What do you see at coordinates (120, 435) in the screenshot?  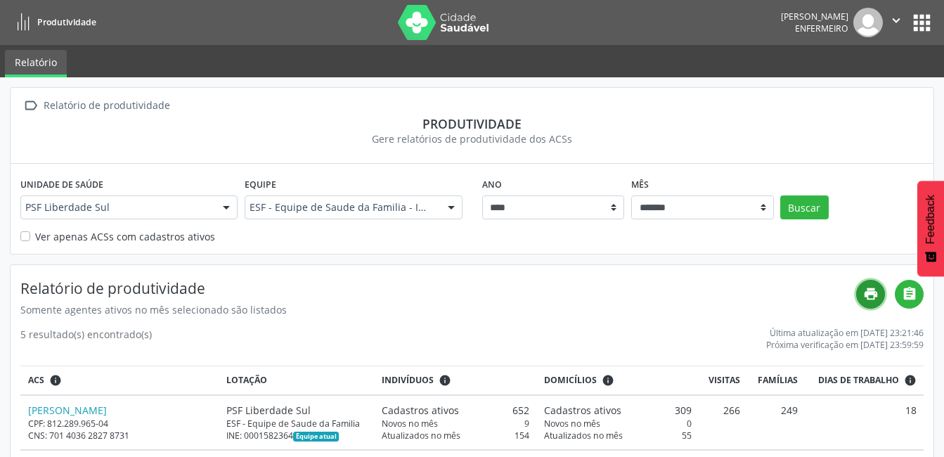 I see `div: CNS: 701 4036 2827 8731` at bounding box center [120, 435].